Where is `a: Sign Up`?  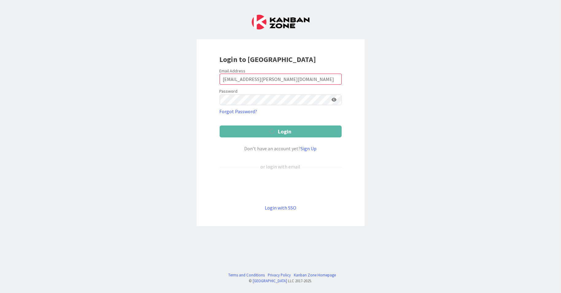 a: Sign Up is located at coordinates (309, 148).